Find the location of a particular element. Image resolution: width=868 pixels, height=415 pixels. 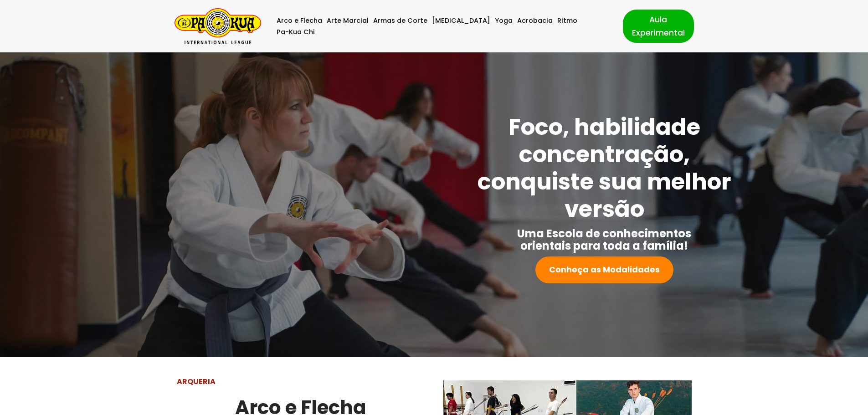

a: Yoga is located at coordinates (503, 21).